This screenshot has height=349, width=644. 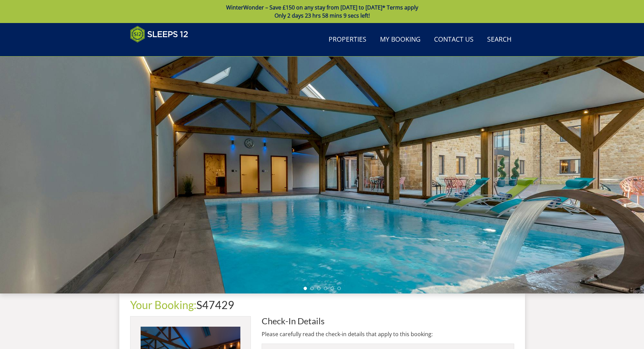 I want to click on a: Your Booking:, so click(x=163, y=304).